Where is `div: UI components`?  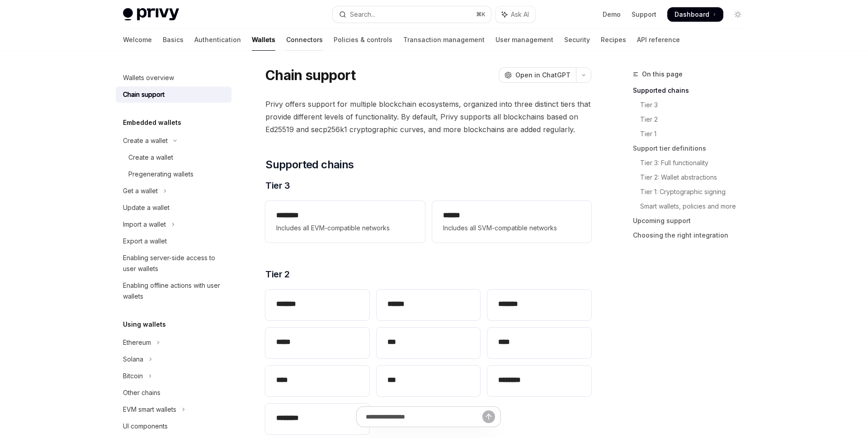
div: UI components is located at coordinates (145, 426).